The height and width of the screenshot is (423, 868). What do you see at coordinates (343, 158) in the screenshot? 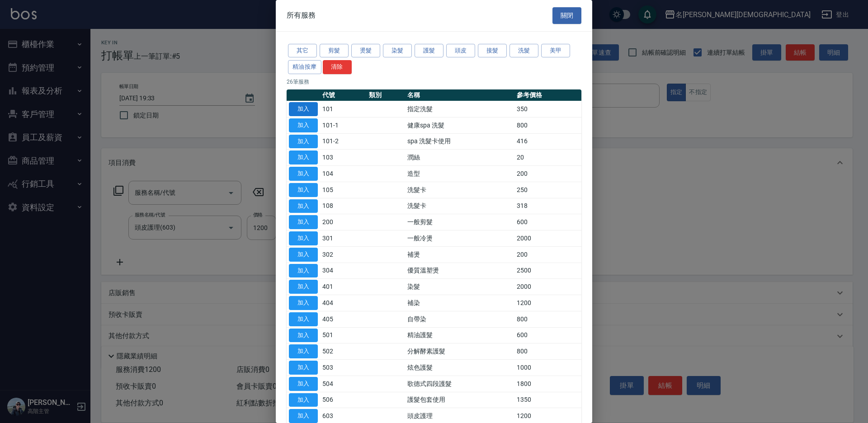
I see `td: 103` at bounding box center [343, 158].